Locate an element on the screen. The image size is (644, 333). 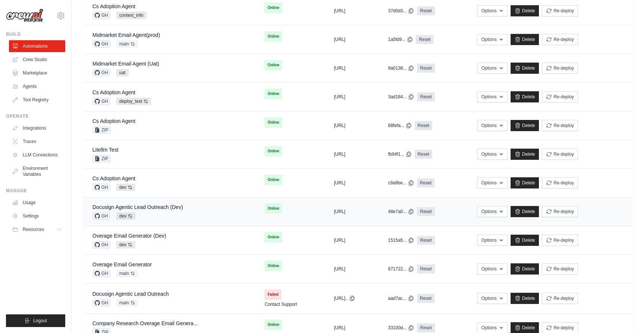
a: Usage is located at coordinates (37, 202).